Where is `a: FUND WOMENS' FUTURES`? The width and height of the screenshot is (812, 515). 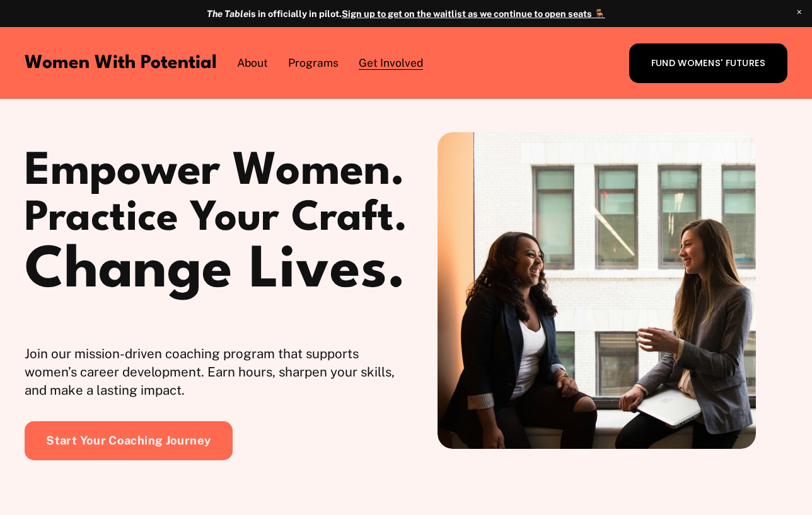 a: FUND WOMENS' FUTURES is located at coordinates (708, 63).